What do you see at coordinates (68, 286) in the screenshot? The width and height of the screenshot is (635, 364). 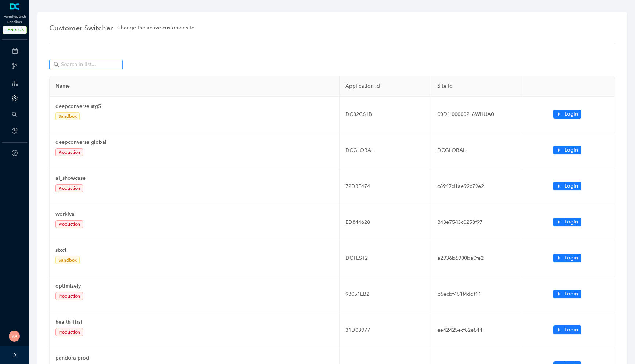 I see `b: optimizely` at bounding box center [68, 286].